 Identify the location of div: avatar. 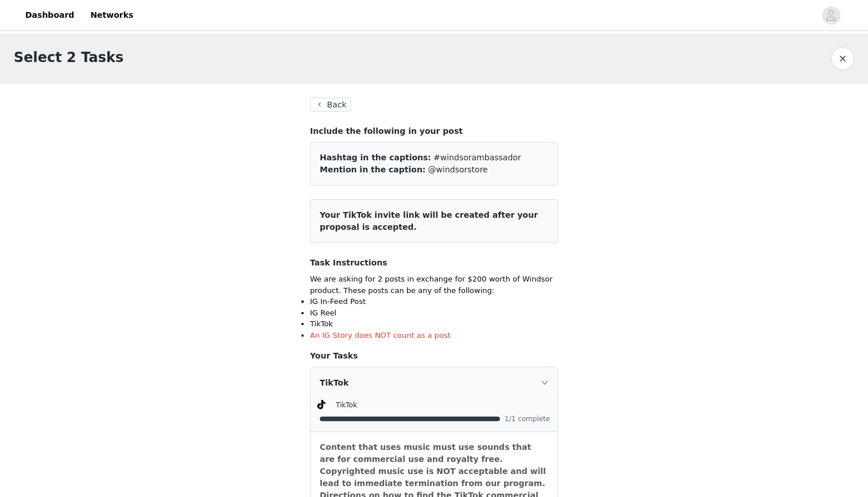
(830, 16).